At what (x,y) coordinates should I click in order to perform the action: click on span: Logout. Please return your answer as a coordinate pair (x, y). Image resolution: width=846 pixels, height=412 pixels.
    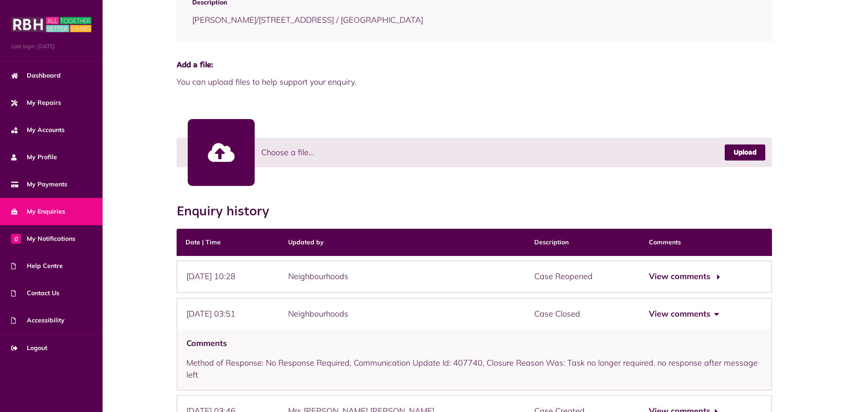
    Looking at the image, I should click on (29, 348).